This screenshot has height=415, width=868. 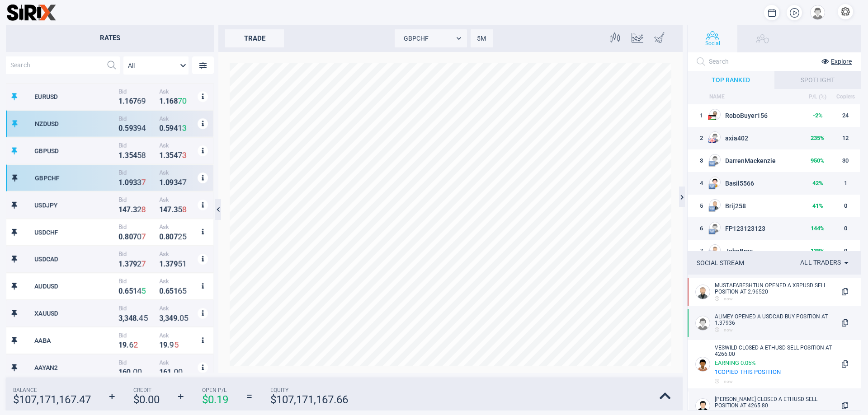 I want to click on td: RoboBuyer156, so click(x=756, y=115).